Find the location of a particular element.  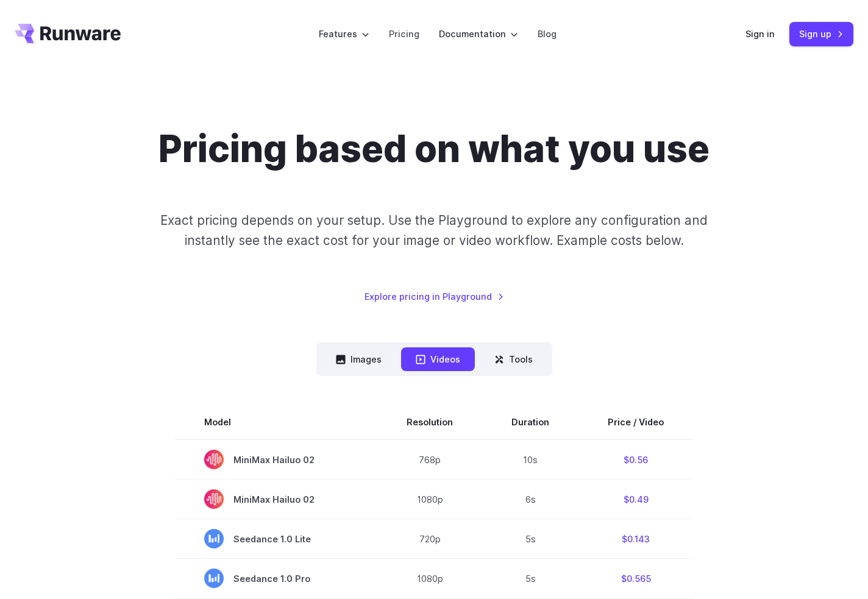

label: Documentation is located at coordinates (479, 34).